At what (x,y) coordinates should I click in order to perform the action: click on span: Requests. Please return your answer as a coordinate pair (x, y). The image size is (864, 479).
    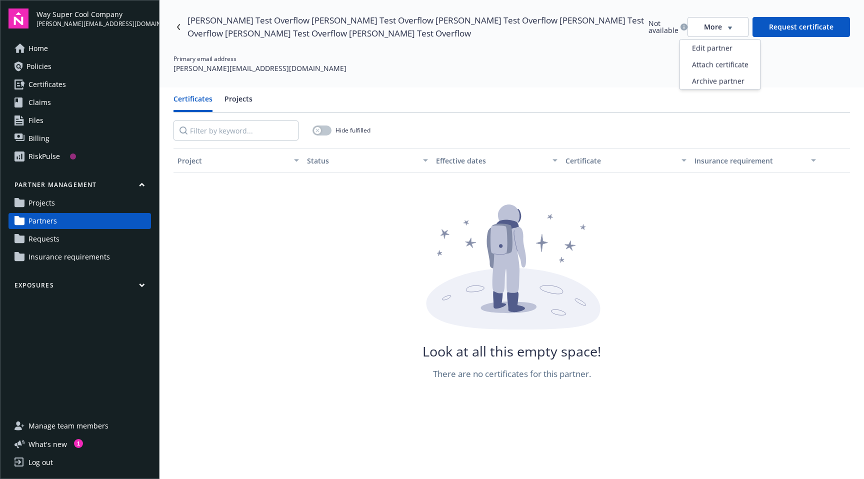
    Looking at the image, I should click on (44, 239).